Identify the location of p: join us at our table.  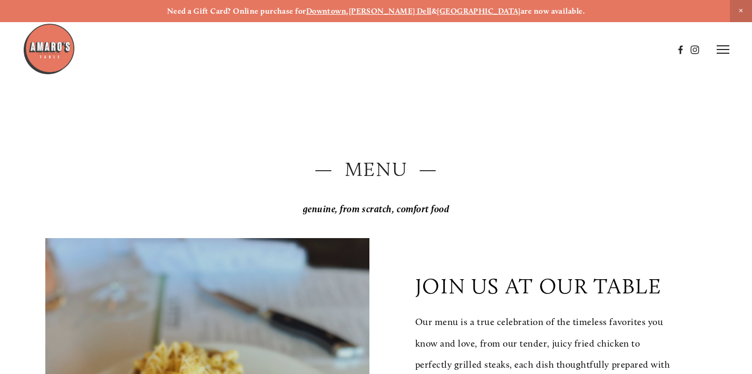
(539, 286).